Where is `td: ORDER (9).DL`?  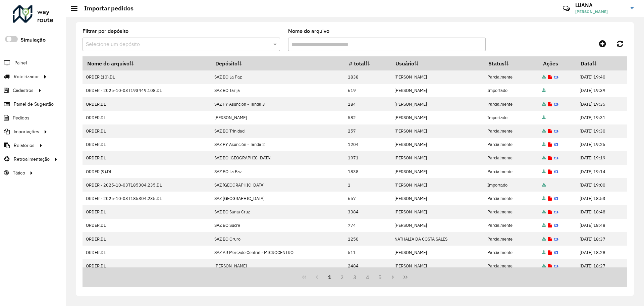 td: ORDER (9).DL is located at coordinates (147, 172).